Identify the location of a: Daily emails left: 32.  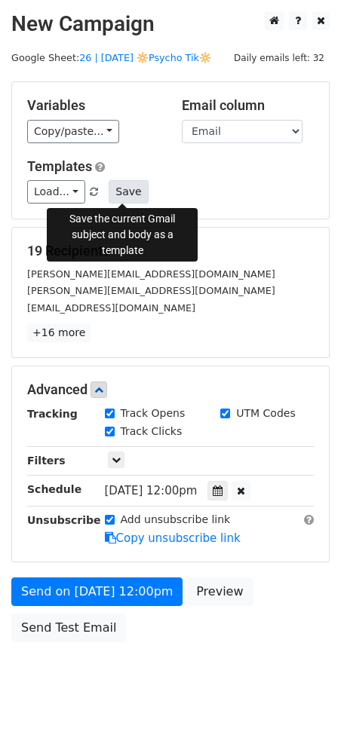
(279, 57).